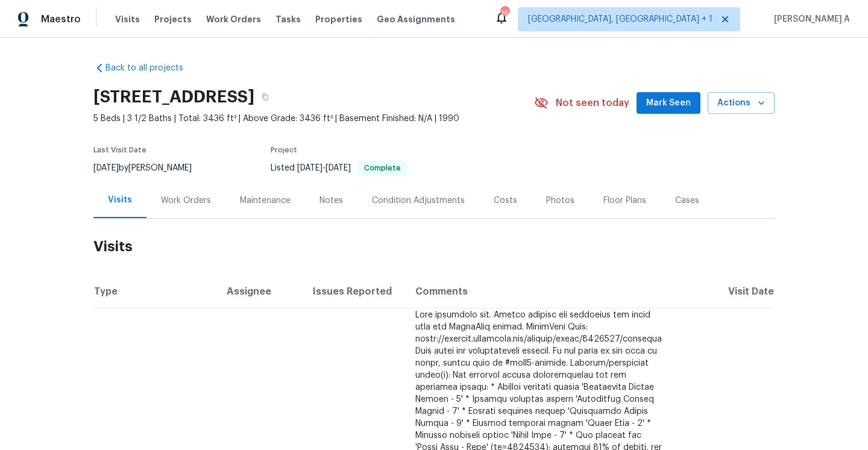  What do you see at coordinates (288, 19) in the screenshot?
I see `span: Tasks` at bounding box center [288, 19].